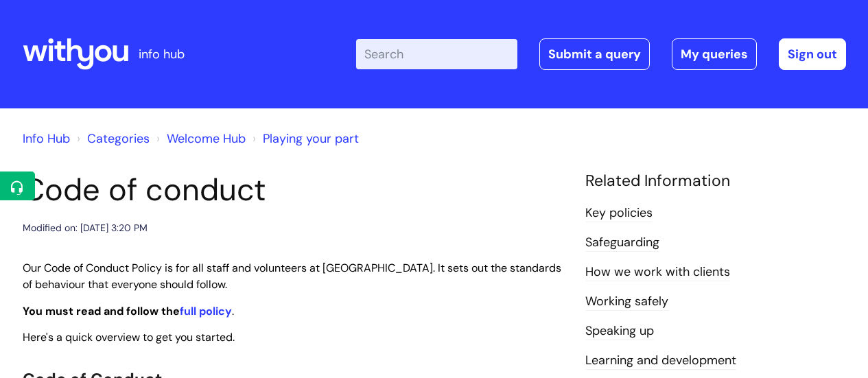 Image resolution: width=868 pixels, height=378 pixels. Describe the element at coordinates (161, 54) in the screenshot. I see `p: info hub` at that location.